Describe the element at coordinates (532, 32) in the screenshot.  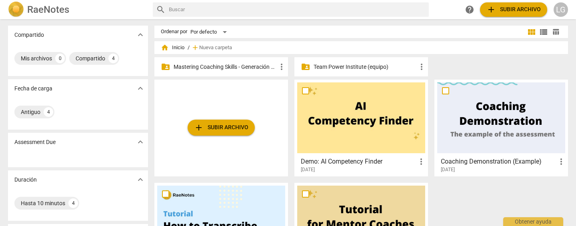
I see `span: view_module` at that location.